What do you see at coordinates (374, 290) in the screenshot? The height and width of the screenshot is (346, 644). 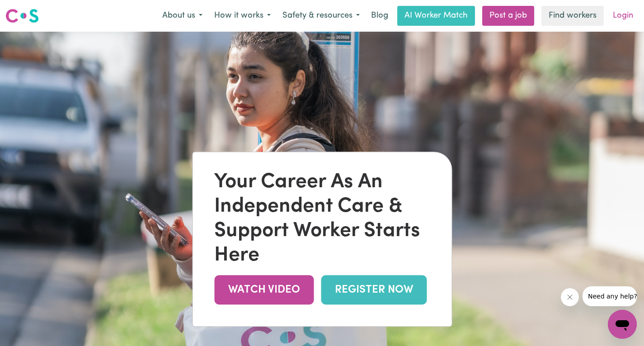 I see `a: REGISTER NOW` at bounding box center [374, 290].